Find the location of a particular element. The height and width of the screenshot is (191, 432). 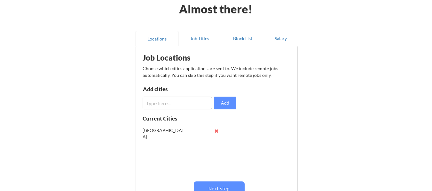

button: Add is located at coordinates (225, 103).